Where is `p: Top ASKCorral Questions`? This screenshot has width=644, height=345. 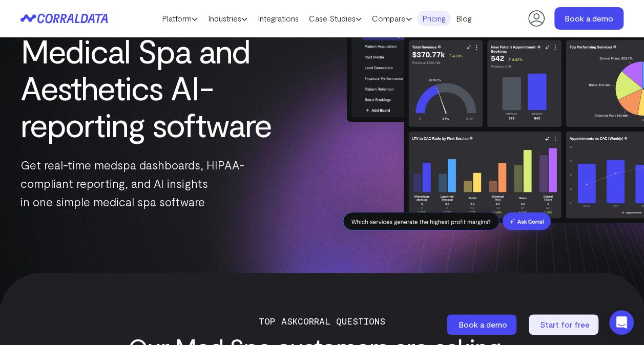 p: Top ASKCorral Questions is located at coordinates (321, 321).